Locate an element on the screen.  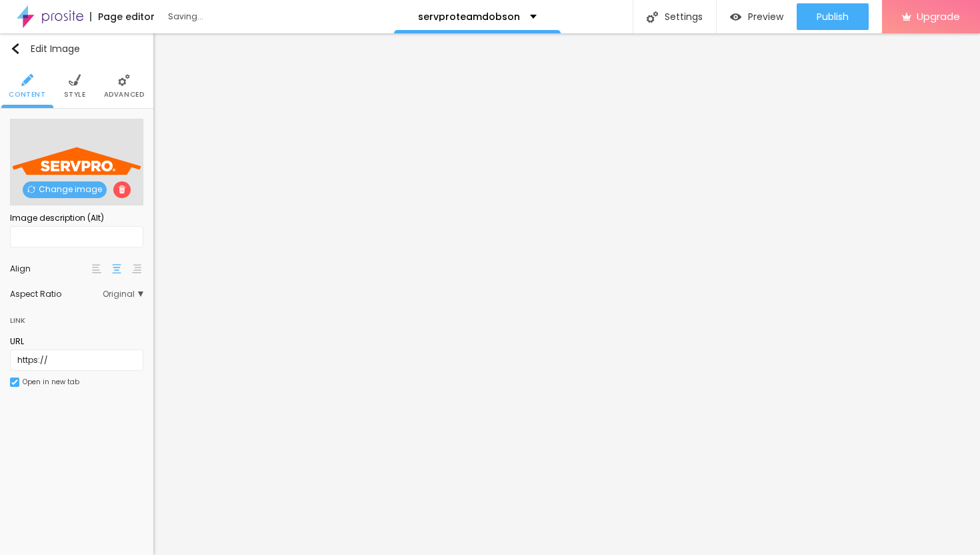
img: paragraph-left-align.svg is located at coordinates (96, 269).